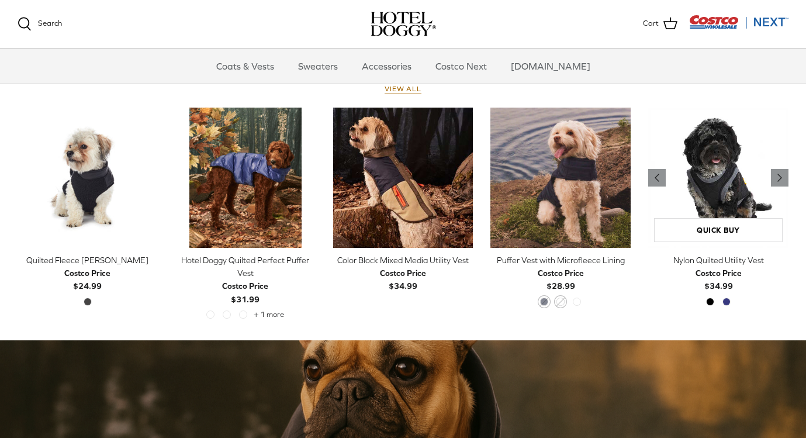  I want to click on a: hoteldoggy.com hoteldoggycom, so click(403, 24).